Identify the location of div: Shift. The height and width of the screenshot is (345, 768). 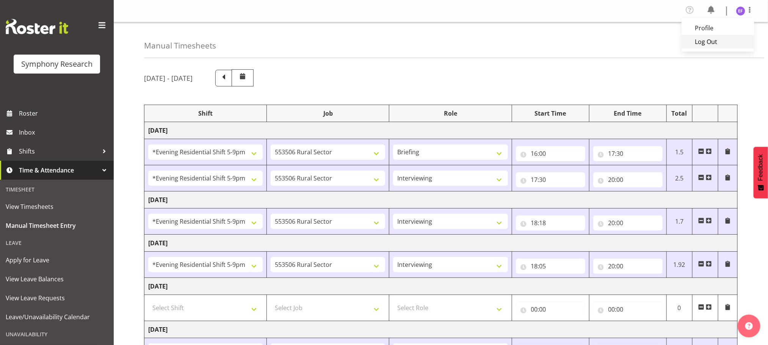
(205, 113).